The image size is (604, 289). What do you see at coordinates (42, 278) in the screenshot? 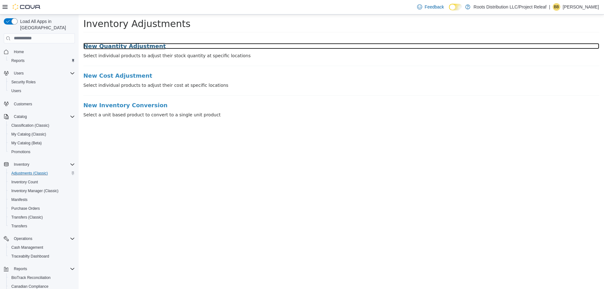
I see `button: BioTrack Reconciliation` at bounding box center [42, 278].